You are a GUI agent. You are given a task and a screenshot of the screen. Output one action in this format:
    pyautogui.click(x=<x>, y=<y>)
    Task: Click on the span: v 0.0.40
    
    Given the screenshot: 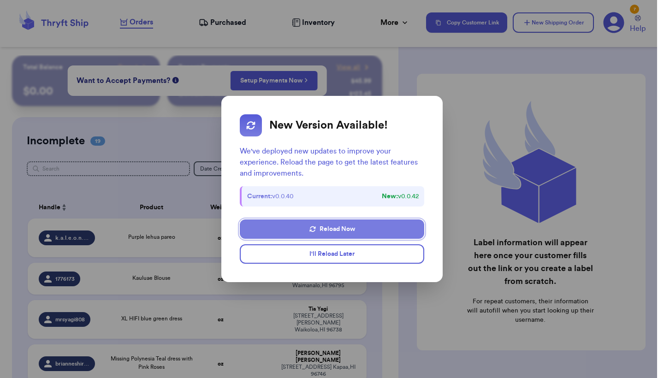 What is the action you would take?
    pyautogui.click(x=270, y=196)
    